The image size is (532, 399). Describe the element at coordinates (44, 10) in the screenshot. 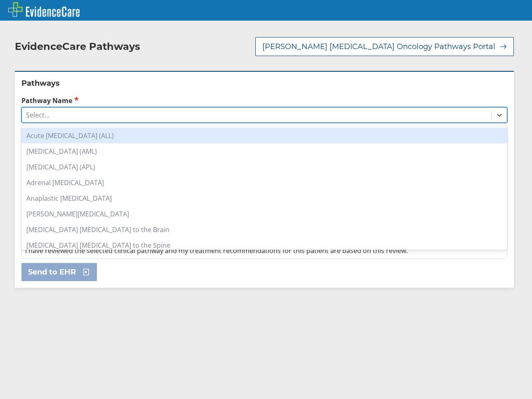

I see `img: EvidenceCare` at that location.